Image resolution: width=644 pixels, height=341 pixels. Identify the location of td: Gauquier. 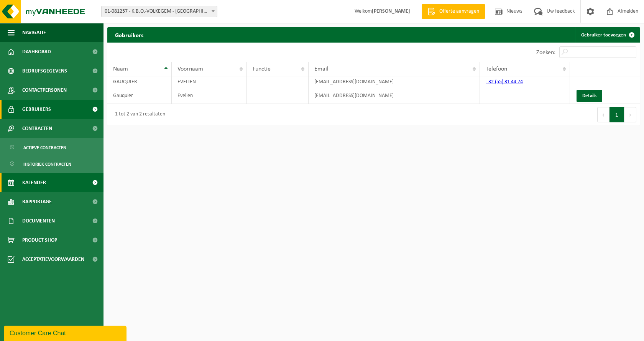
(140, 96).